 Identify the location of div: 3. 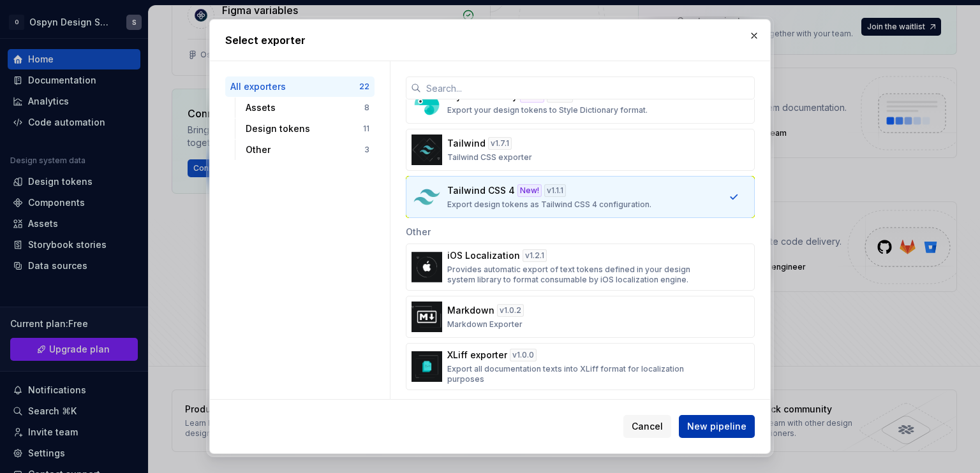
(367, 150).